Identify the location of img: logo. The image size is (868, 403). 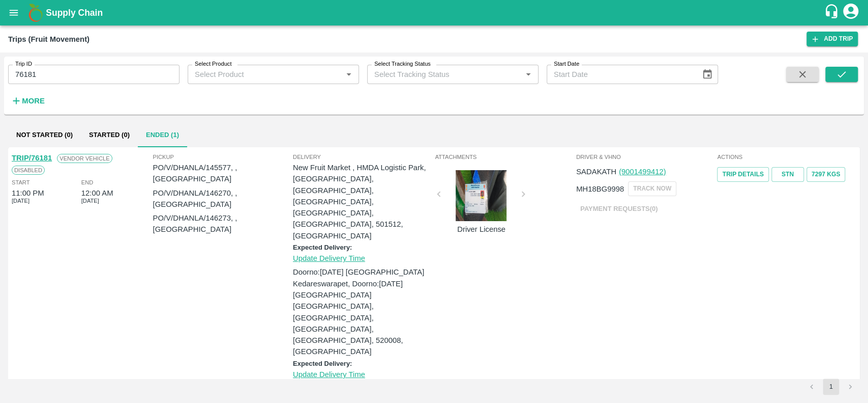
(36, 13).